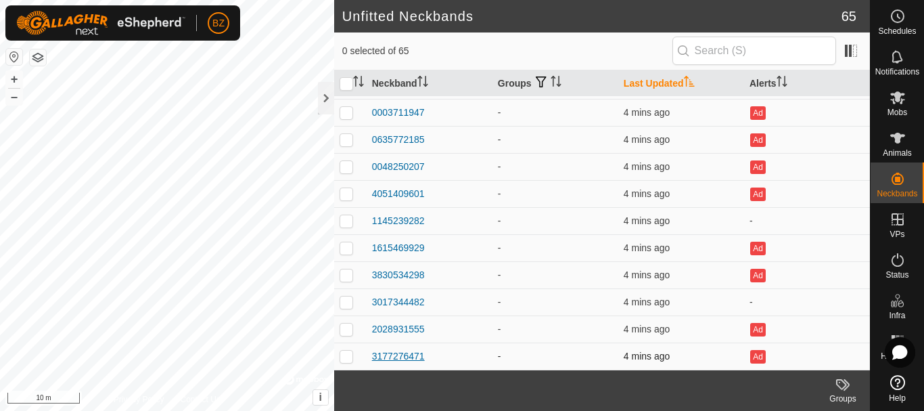 This screenshot has width=924, height=411. What do you see at coordinates (399, 275) in the screenshot?
I see `div: 3830534298` at bounding box center [399, 275].